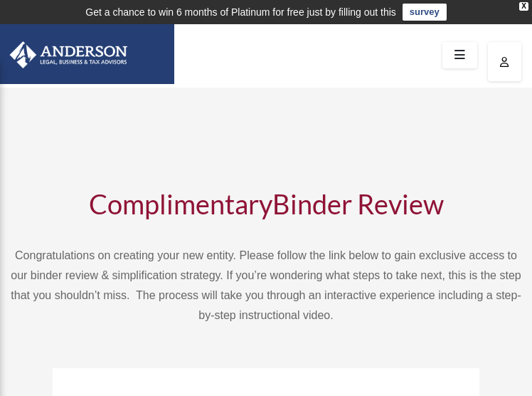  What do you see at coordinates (358, 203) in the screenshot?
I see `span: Binder Review` at bounding box center [358, 203].